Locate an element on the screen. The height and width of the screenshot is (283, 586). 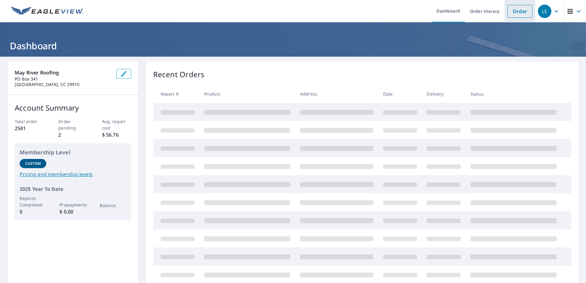
p: Reports Completed is located at coordinates (33, 202).